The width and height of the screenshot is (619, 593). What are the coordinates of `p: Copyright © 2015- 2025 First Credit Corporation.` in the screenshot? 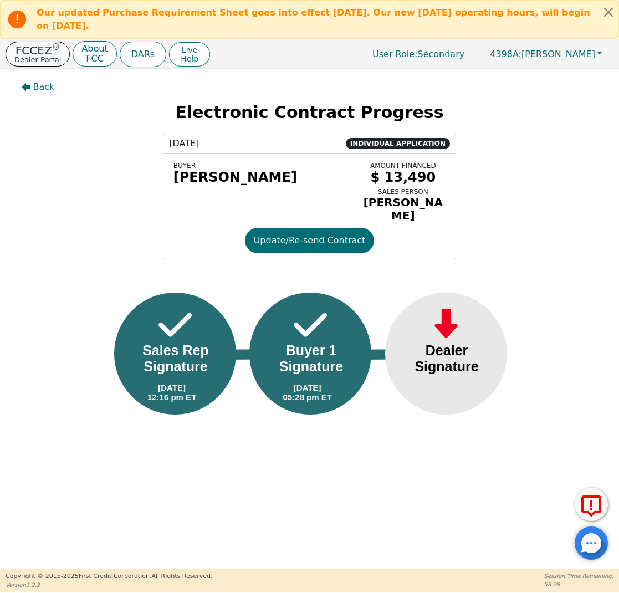 It's located at (109, 576).